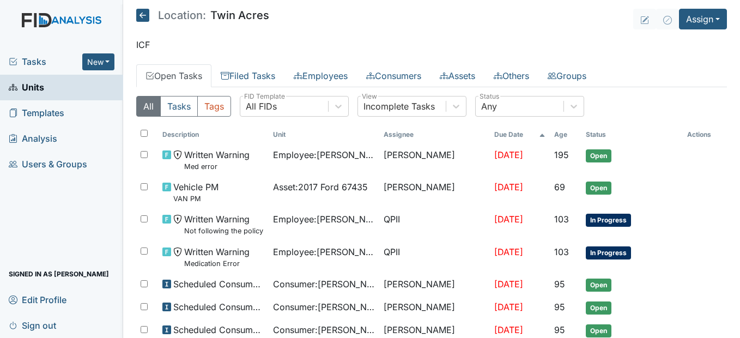 The image size is (740, 338). What do you see at coordinates (179, 106) in the screenshot?
I see `button: Tasks` at bounding box center [179, 106].